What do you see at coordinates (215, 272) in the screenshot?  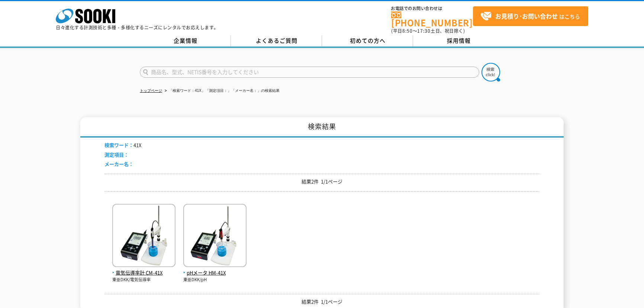 I see `span: pHメータ HM-41X` at bounding box center [215, 272].